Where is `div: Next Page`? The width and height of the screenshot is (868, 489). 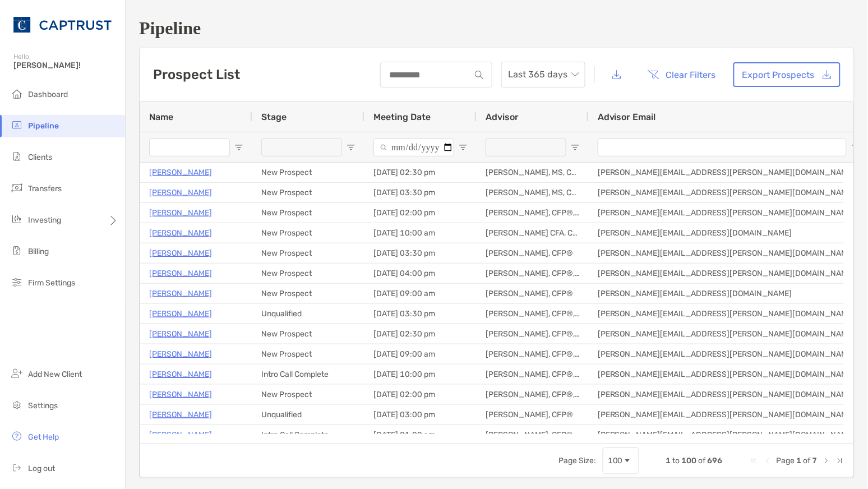
div: Next Page is located at coordinates (827, 462).